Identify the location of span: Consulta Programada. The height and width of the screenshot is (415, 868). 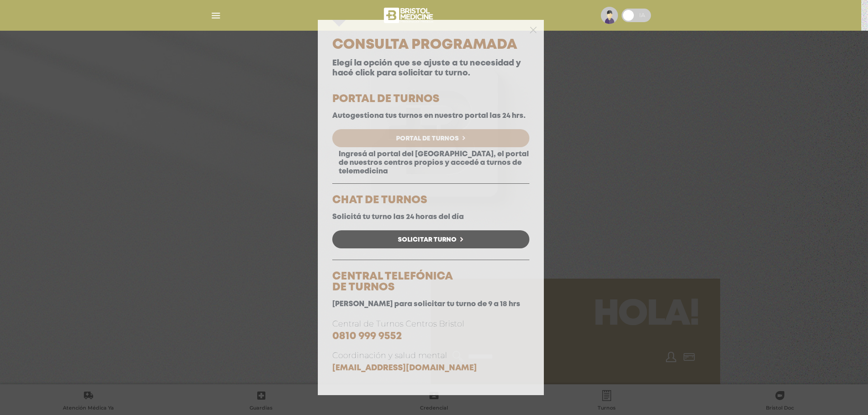
(424, 45).